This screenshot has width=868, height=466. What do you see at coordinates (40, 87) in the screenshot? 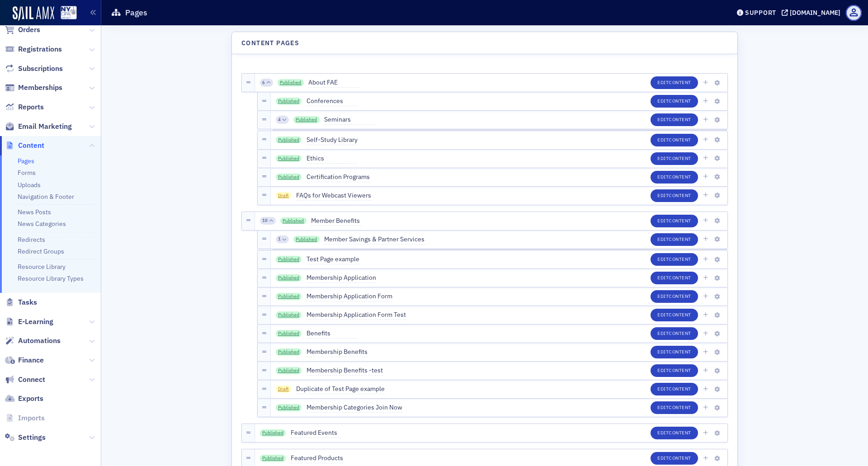
I see `span: Memberships` at bounding box center [40, 87].